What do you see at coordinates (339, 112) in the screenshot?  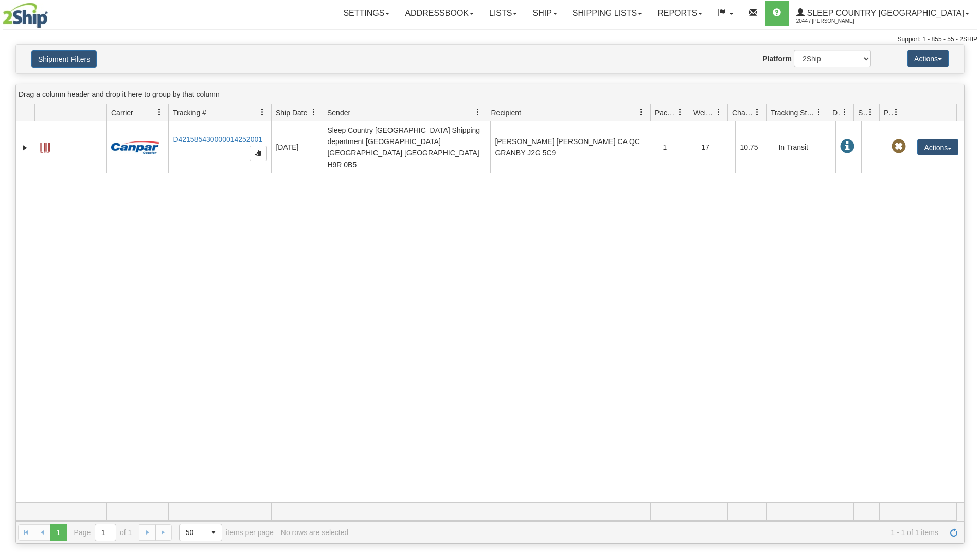 I see `span: Sender` at bounding box center [339, 112].